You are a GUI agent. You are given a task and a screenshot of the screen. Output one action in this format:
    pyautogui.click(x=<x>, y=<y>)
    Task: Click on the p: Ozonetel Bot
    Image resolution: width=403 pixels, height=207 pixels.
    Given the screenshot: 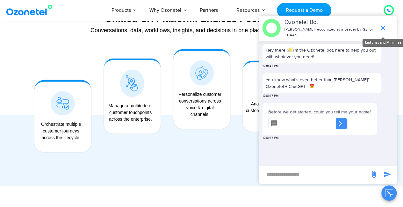 What is the action you would take?
    pyautogui.click(x=330, y=22)
    